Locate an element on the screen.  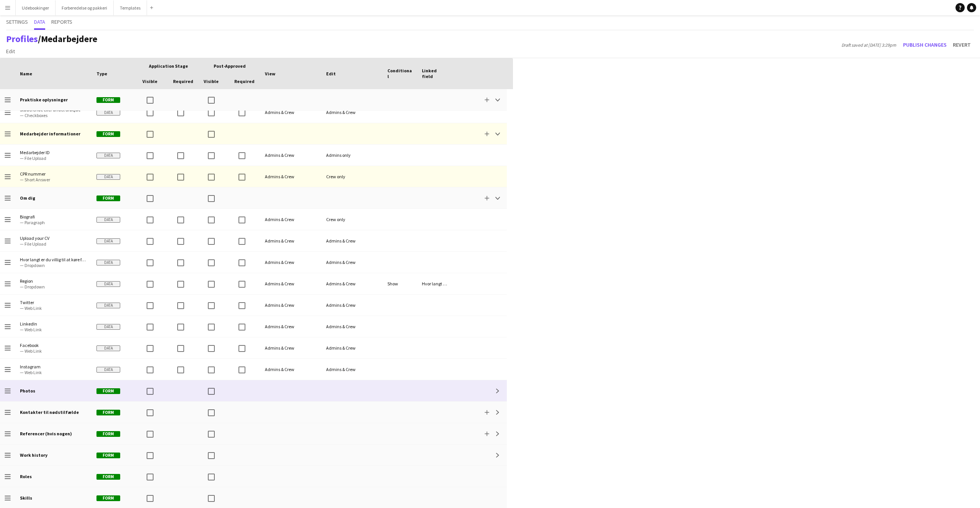
button: Templates is located at coordinates (130, 8).